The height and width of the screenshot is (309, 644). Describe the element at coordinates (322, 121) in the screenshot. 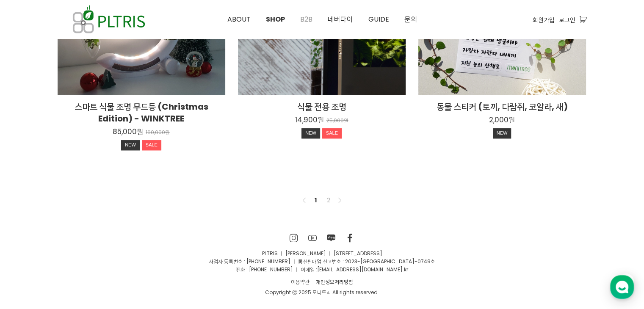

I see `a: 식물 전용 조명 14,900원 25,000원 NEWSALE` at that location.